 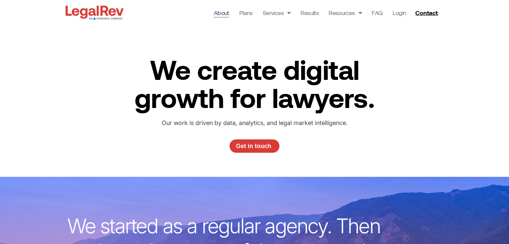 What do you see at coordinates (255, 83) in the screenshot?
I see `h2: We create digital growth for lawyers.` at bounding box center [255, 83].